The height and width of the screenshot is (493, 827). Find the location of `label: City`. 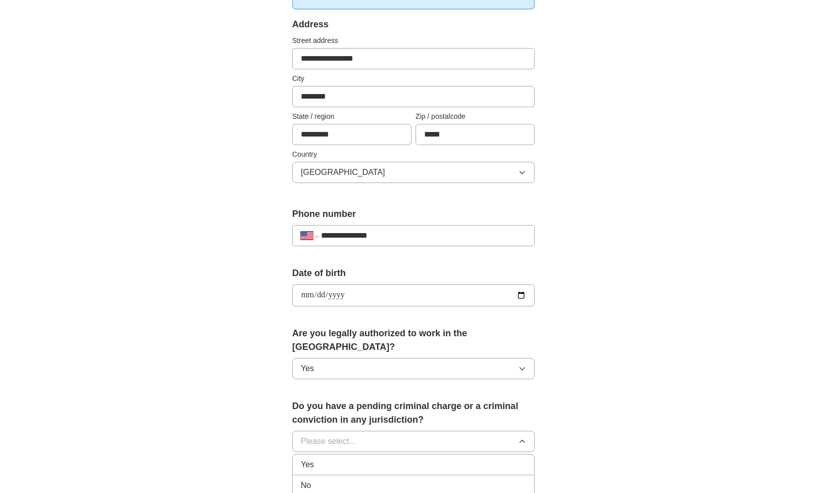

label: City is located at coordinates (413, 78).